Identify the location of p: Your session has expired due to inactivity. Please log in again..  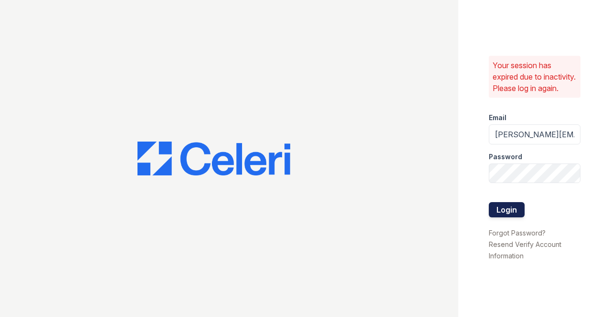
(535, 77).